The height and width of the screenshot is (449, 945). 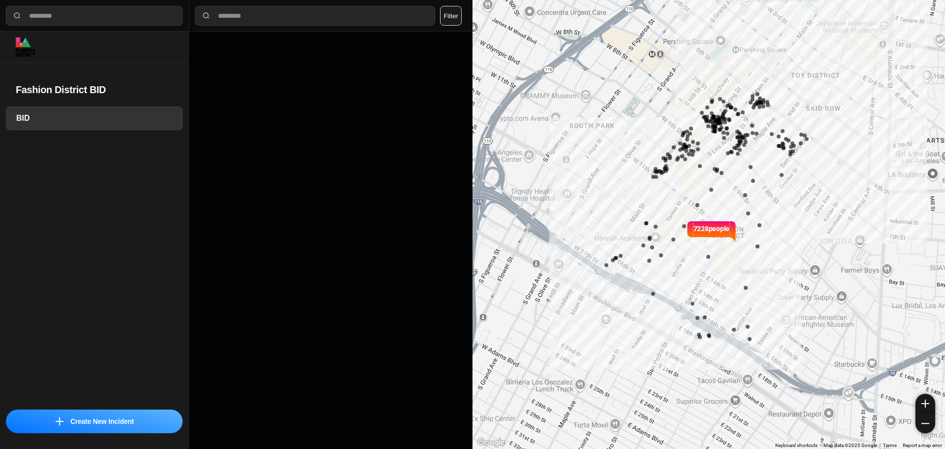 I want to click on img: zoom-out, so click(x=926, y=423).